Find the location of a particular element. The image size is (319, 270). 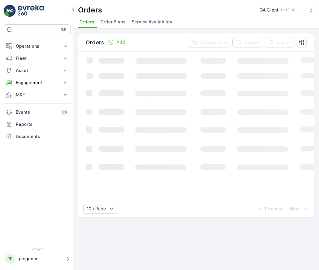

button: Previous is located at coordinates (270, 209).